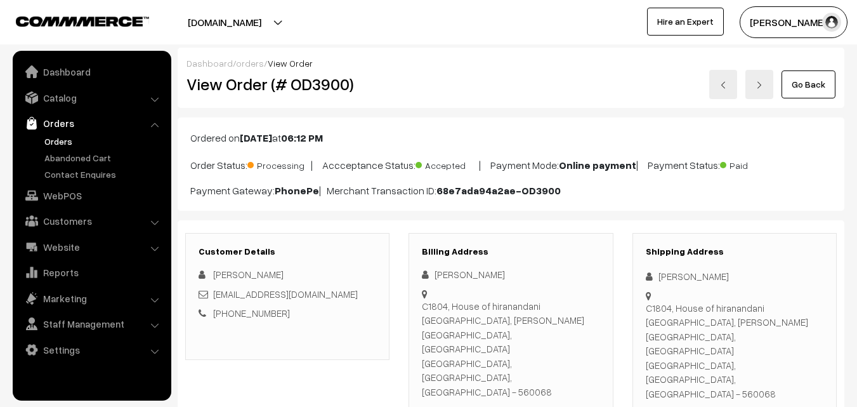  Describe the element at coordinates (287, 251) in the screenshot. I see `h3: Customer Details` at that location.